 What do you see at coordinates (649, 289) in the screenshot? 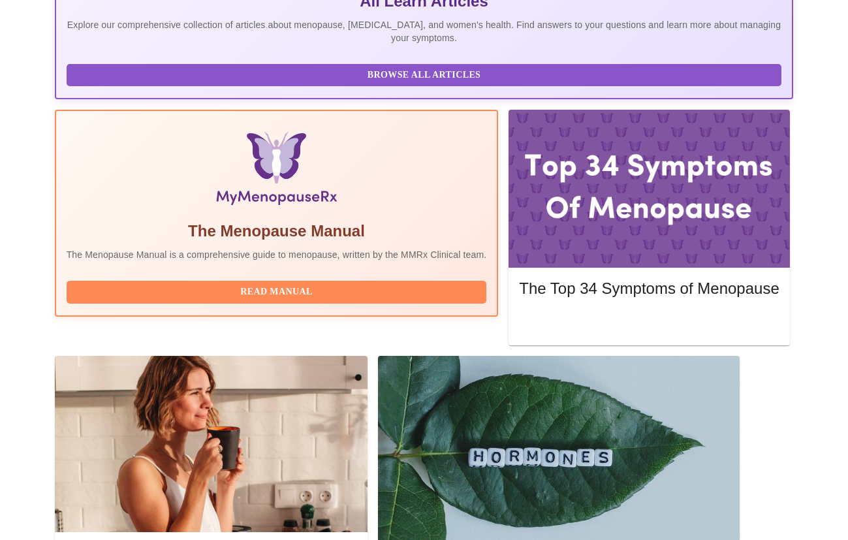
I see `h5: The Top 34 Symptoms of Menopause` at bounding box center [649, 289].